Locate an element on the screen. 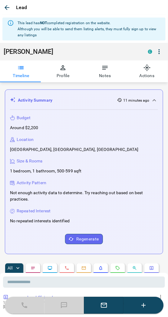  p: 11:57 am is located at coordinates (12, 303).